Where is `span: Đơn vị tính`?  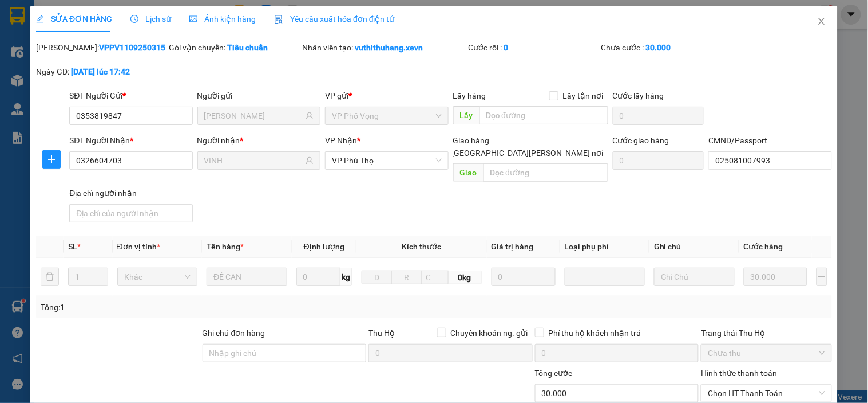 span: Đơn vị tính is located at coordinates (139, 246).